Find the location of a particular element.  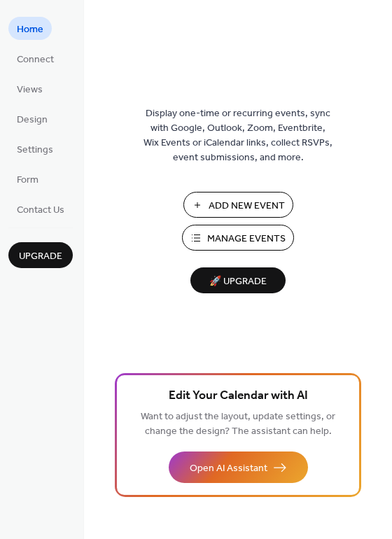

span: Manage Events is located at coordinates (246, 239).